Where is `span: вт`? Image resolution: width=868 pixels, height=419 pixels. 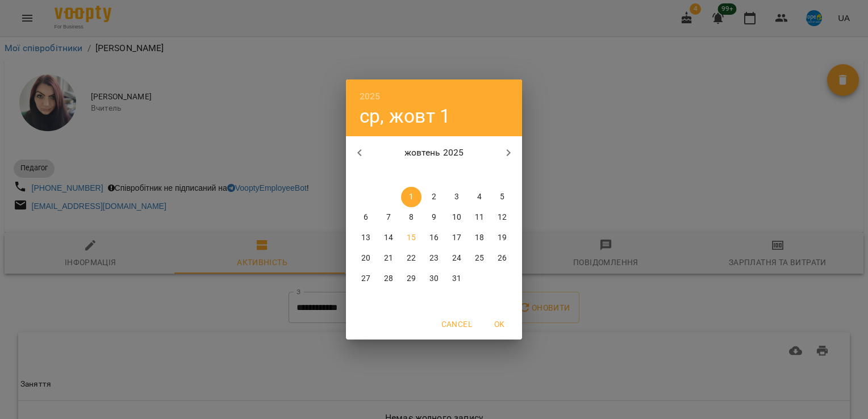
span: вт is located at coordinates (388, 175).